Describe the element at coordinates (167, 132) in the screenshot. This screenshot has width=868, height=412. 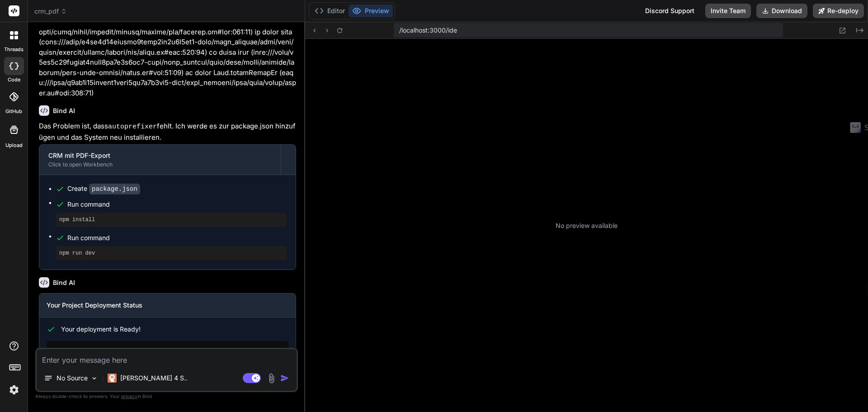
I see `p: Das Problem ist, dass fehlt. Ich werde es zur package.json hinzufügen und das System neu installi...` at that location.